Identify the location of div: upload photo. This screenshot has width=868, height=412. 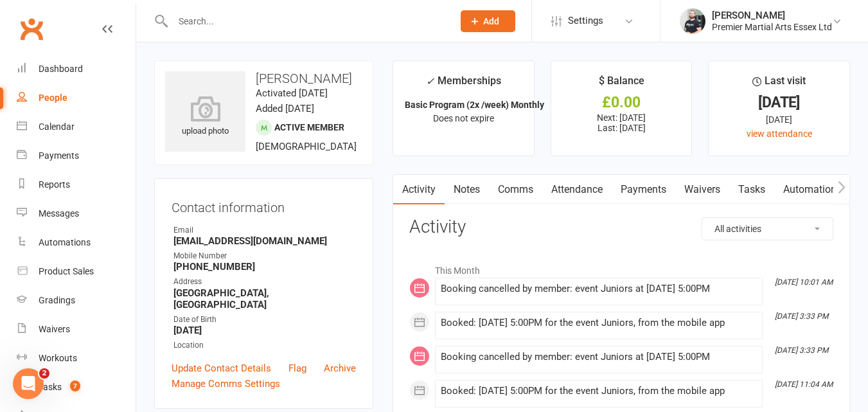
(205, 117).